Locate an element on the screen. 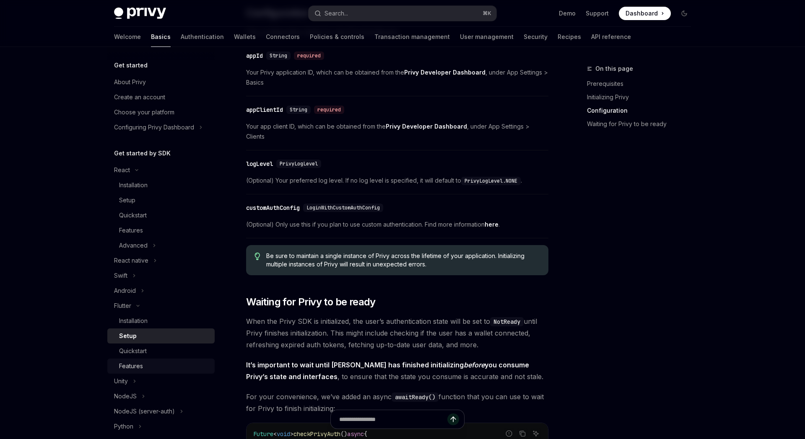  button: Open search is located at coordinates (402, 13).